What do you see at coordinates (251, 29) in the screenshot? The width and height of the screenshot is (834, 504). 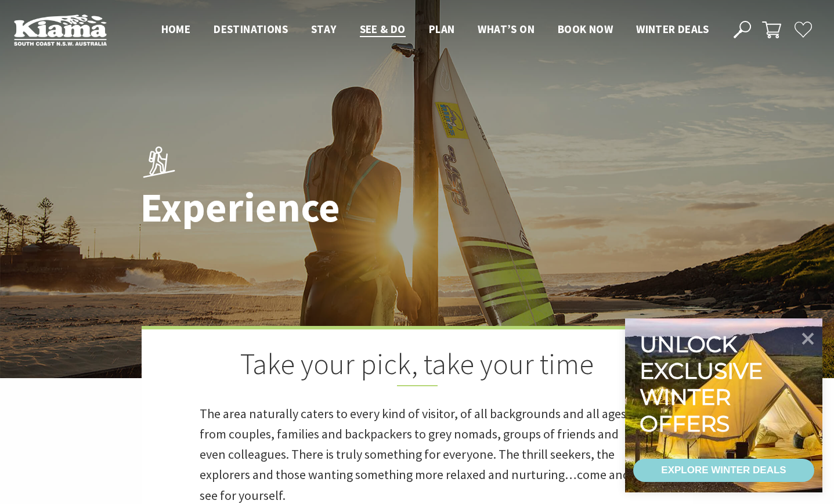 I see `span: Destinations` at bounding box center [251, 29].